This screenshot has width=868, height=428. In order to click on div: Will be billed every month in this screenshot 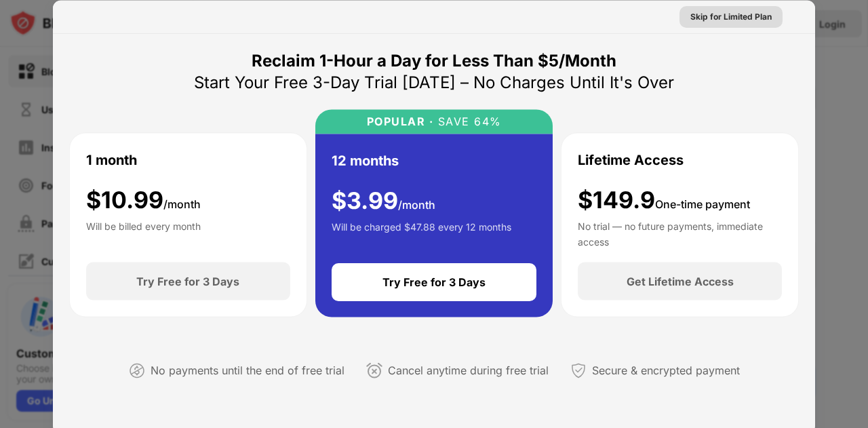, I will do `click(143, 233)`.